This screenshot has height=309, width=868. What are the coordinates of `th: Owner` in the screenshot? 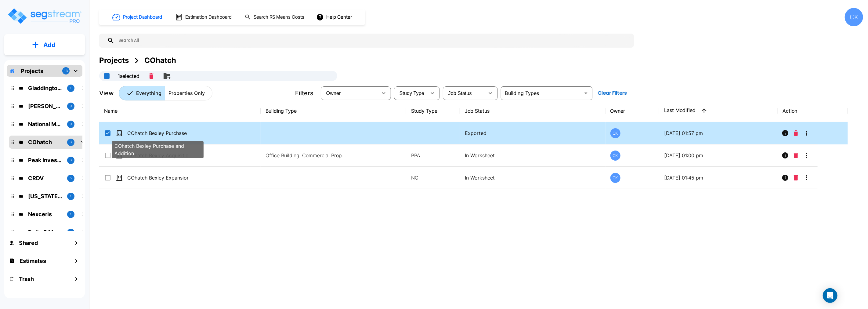 It's located at (633, 111).